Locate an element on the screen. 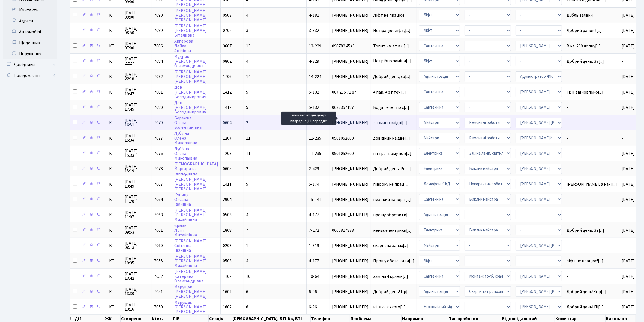  span: 14-224 is located at coordinates (315, 77).